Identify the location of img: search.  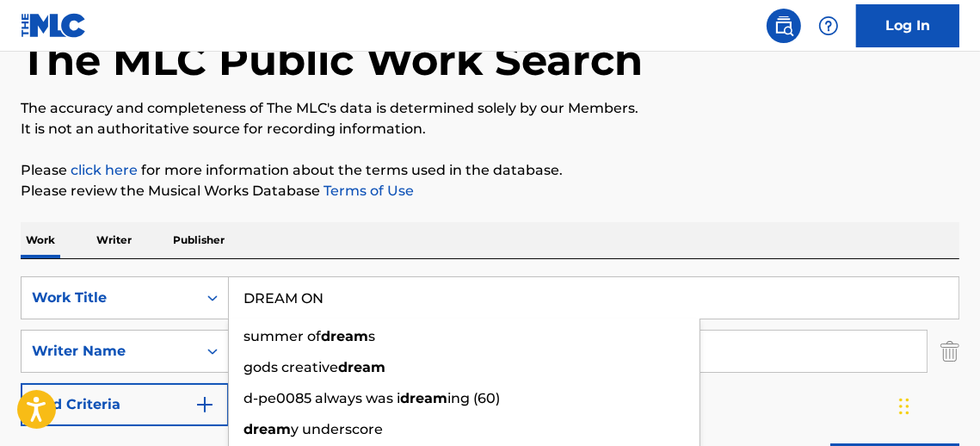
(784, 26).